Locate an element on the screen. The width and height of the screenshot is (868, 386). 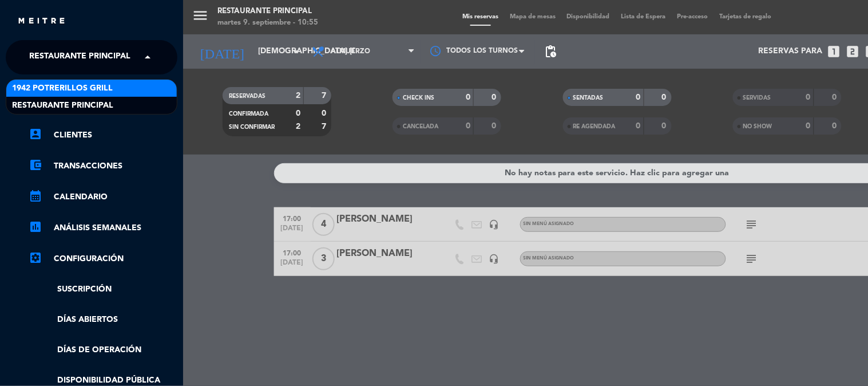
span: pending_actions is located at coordinates (550, 52).